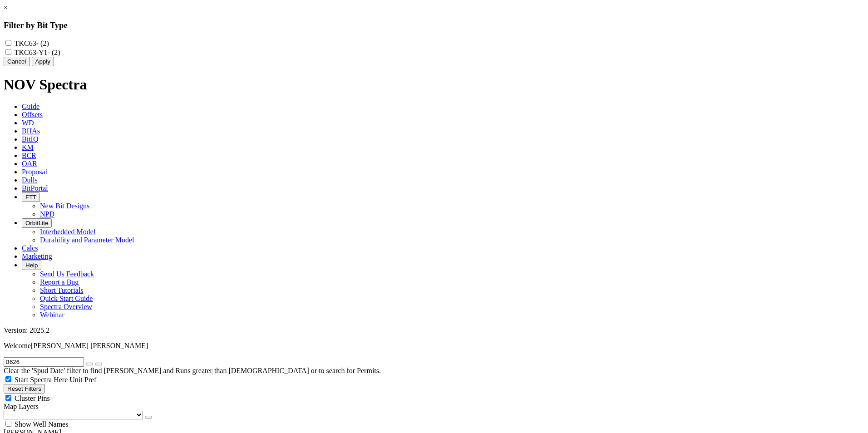 Image resolution: width=868 pixels, height=433 pixels. I want to click on a: New Bit Designs, so click(65, 206).